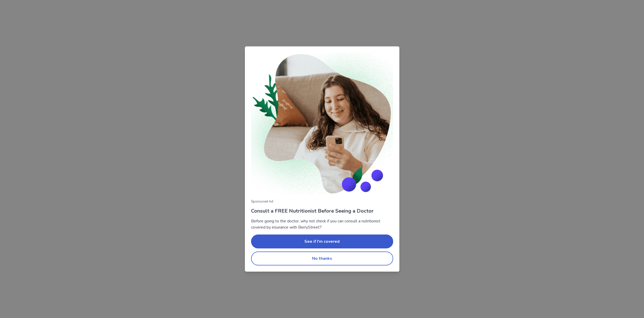 The width and height of the screenshot is (644, 318). Describe the element at coordinates (322, 242) in the screenshot. I see `button: See if I'm covered` at that location.